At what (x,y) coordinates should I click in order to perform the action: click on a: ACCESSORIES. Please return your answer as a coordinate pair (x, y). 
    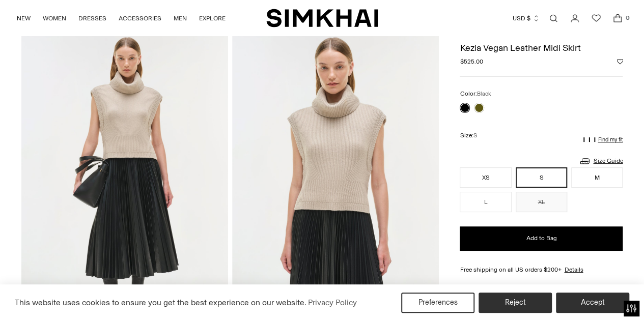
    Looking at the image, I should click on (140, 18).